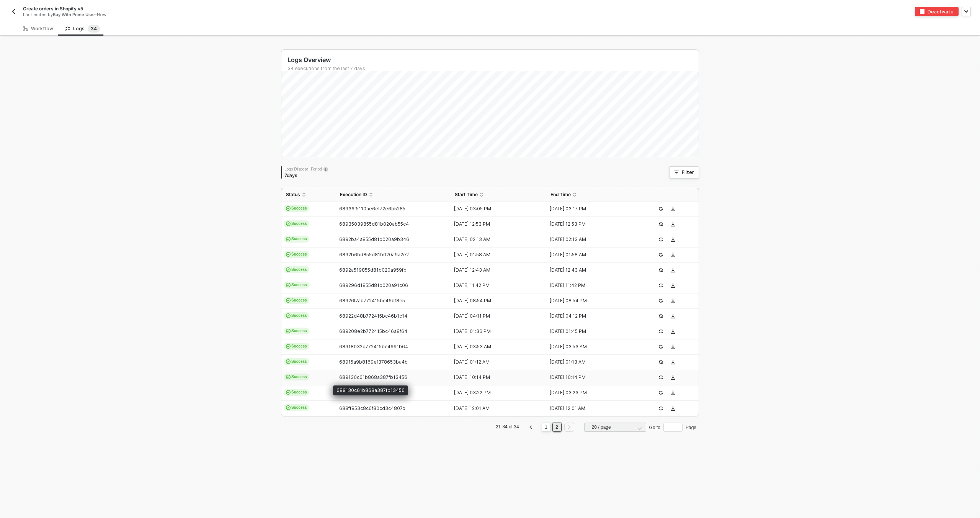  What do you see at coordinates (38, 29) in the screenshot?
I see `div: Workflow` at bounding box center [38, 29].